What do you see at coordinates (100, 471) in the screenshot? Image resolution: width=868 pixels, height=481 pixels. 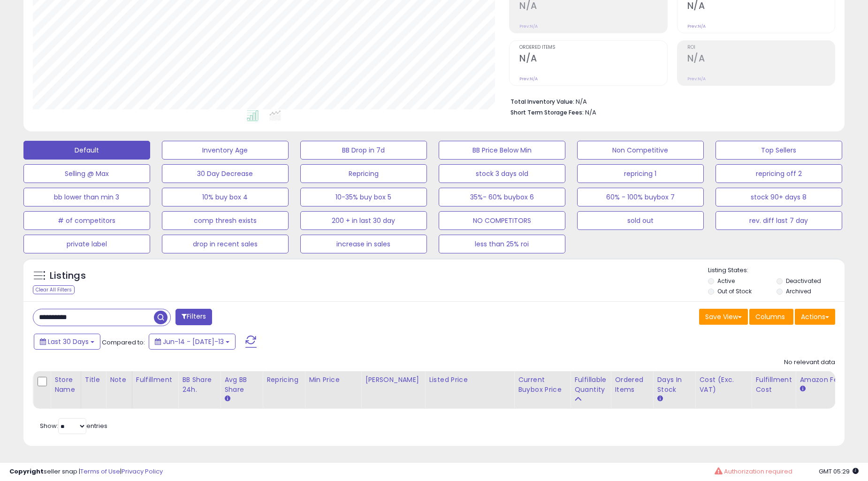 I see `a: Terms of Use` at bounding box center [100, 471].